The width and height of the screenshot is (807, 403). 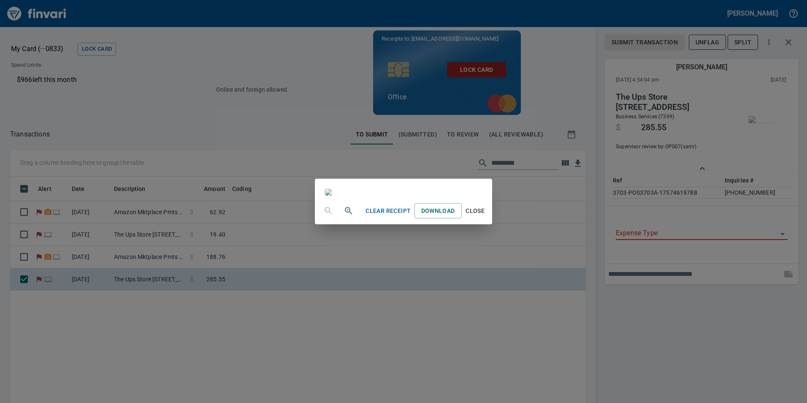 I want to click on span: Clear Receipt, so click(x=388, y=211).